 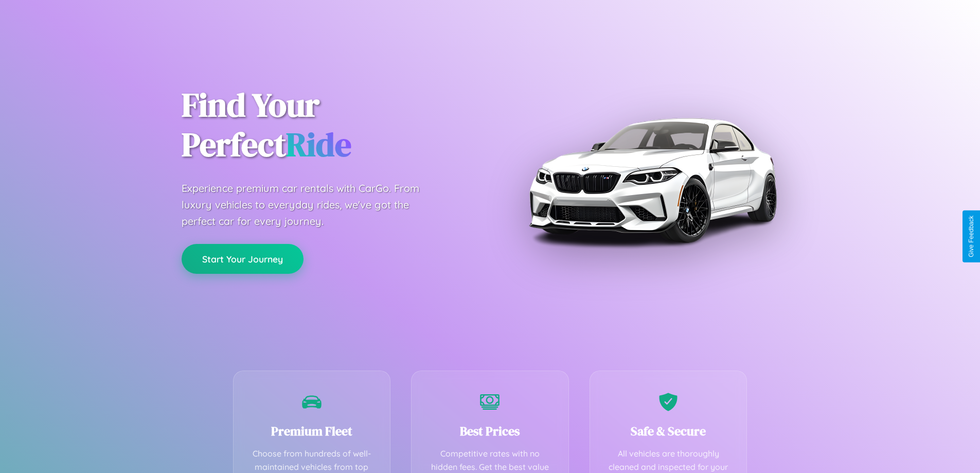 What do you see at coordinates (971, 236) in the screenshot?
I see `div: Give Feedback` at bounding box center [971, 236].